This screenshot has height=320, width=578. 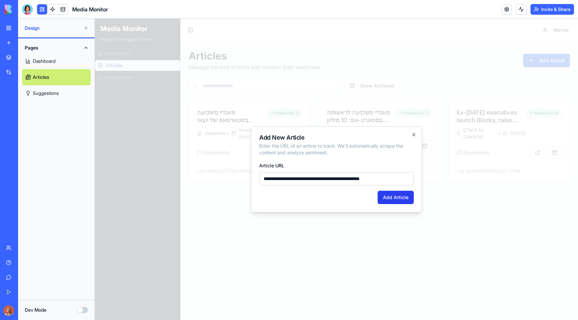 I want to click on a: Suggestions, so click(x=56, y=93).